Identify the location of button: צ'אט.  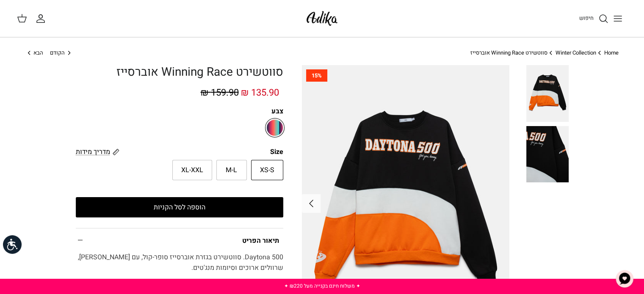
(625, 279).